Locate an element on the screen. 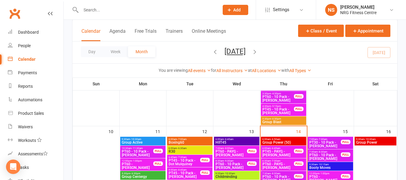 The image size is (406, 180). span: - 6:45am is located at coordinates (229, 139).